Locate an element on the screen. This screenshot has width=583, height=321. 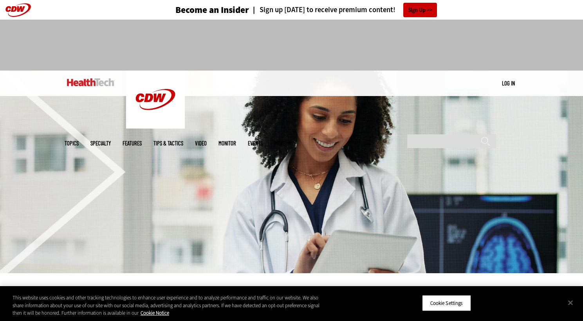
span: Topics is located at coordinates (72, 143).